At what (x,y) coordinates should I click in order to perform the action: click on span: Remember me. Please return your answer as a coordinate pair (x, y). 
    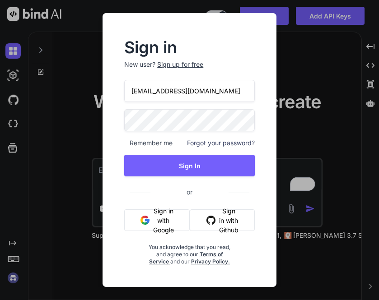
    Looking at the image, I should click on (148, 143).